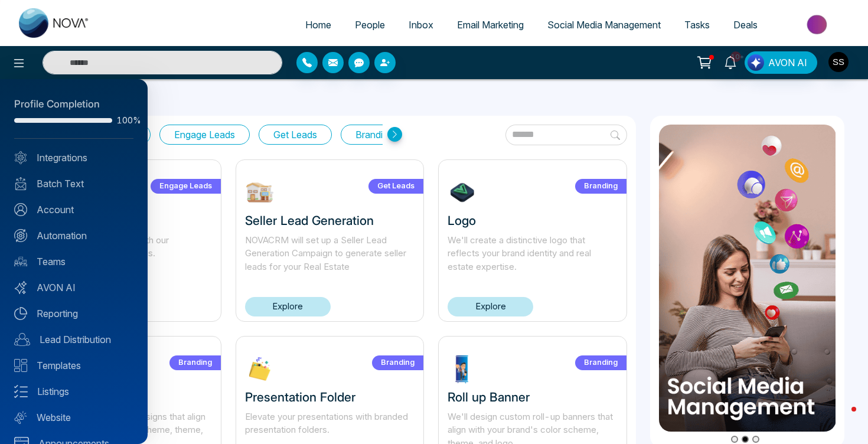 The image size is (868, 444). Describe the element at coordinates (21, 183) in the screenshot. I see `img: batch_text_white.png` at that location.